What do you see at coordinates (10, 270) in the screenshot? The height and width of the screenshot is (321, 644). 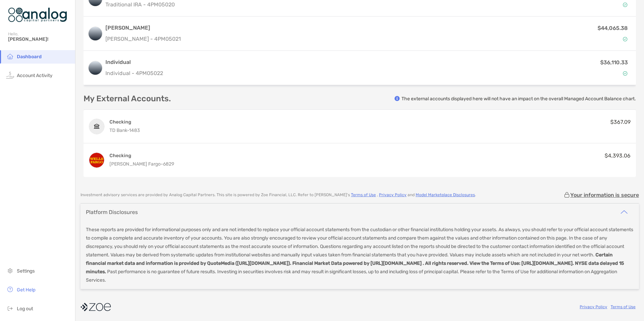 I see `img: settings icon` at bounding box center [10, 270].